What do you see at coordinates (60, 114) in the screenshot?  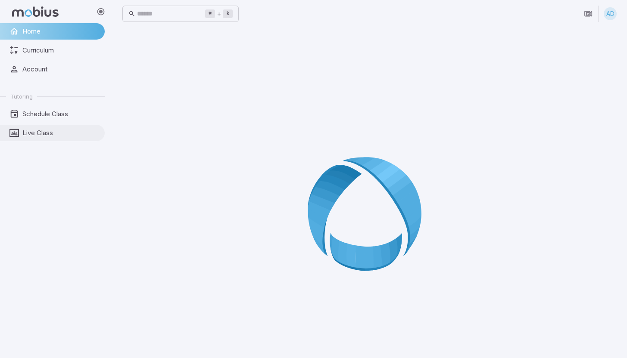 I see `span: Schedule Class` at bounding box center [60, 114].